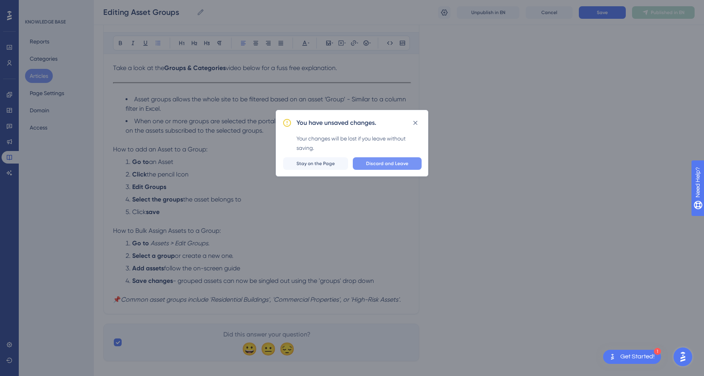  Describe the element at coordinates (658, 351) in the screenshot. I see `div: 1` at that location.